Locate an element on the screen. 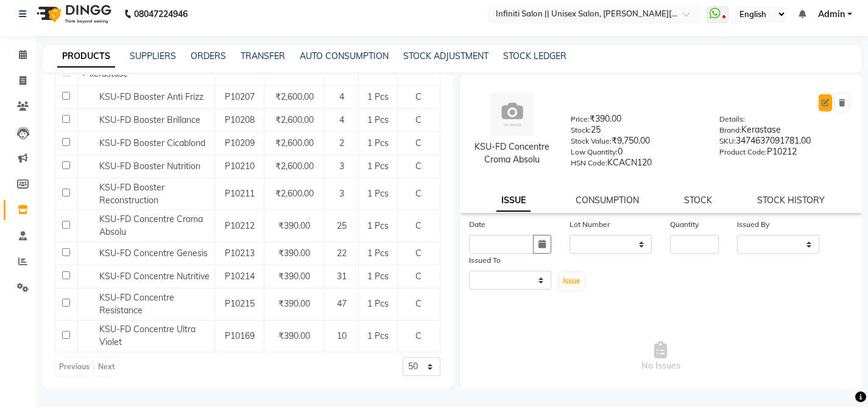 Image resolution: width=868 pixels, height=407 pixels. label: Stock Value: is located at coordinates (591, 141).